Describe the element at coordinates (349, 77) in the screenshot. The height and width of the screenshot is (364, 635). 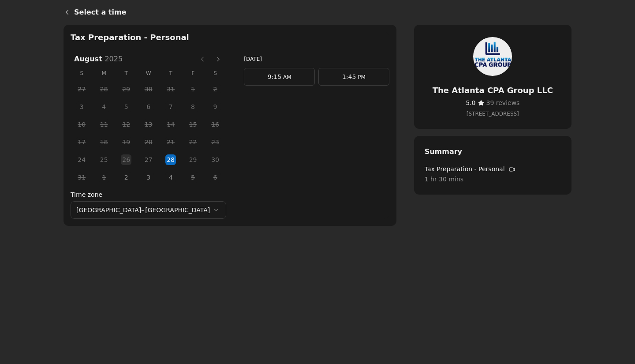
I see `span: 1:45` at that location.